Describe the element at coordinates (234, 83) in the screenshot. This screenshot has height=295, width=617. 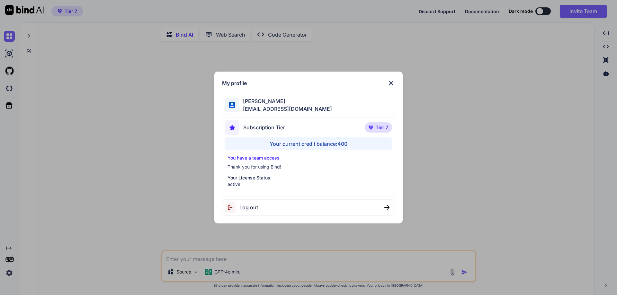
I see `h1: My profile` at that location.